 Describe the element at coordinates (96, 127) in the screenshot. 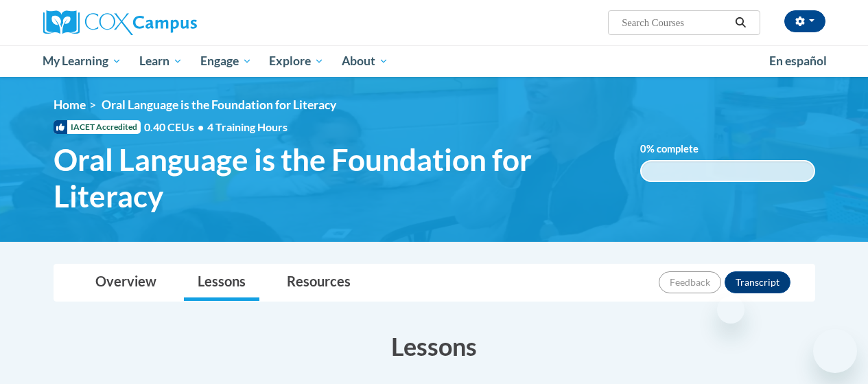

I see `span: IACET Accredited` at that location.